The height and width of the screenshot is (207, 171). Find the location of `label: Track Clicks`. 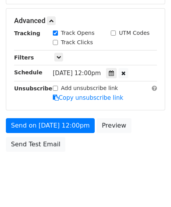

label: Track Clicks is located at coordinates (77, 42).